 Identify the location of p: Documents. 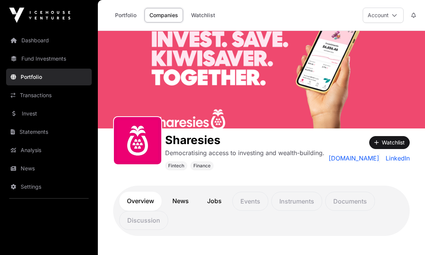
(350, 202).